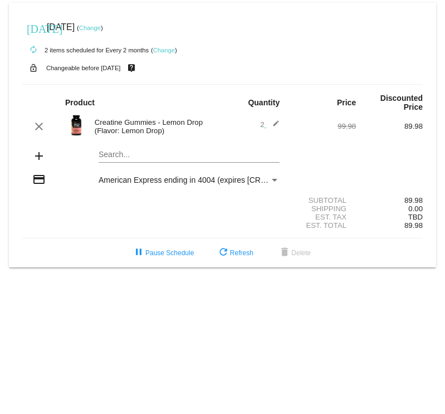 The width and height of the screenshot is (445, 414). What do you see at coordinates (413, 225) in the screenshot?
I see `span: 89.98` at bounding box center [413, 225].